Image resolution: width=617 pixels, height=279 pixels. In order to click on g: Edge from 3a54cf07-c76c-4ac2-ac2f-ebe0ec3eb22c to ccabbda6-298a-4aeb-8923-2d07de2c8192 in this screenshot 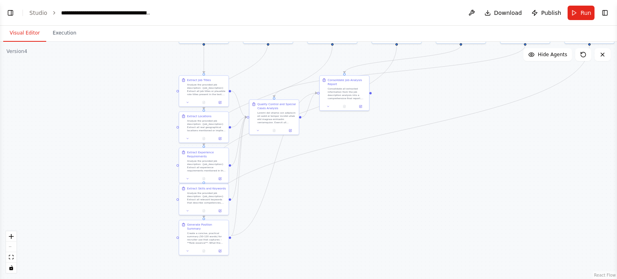, I will do `click(300, 113)`.